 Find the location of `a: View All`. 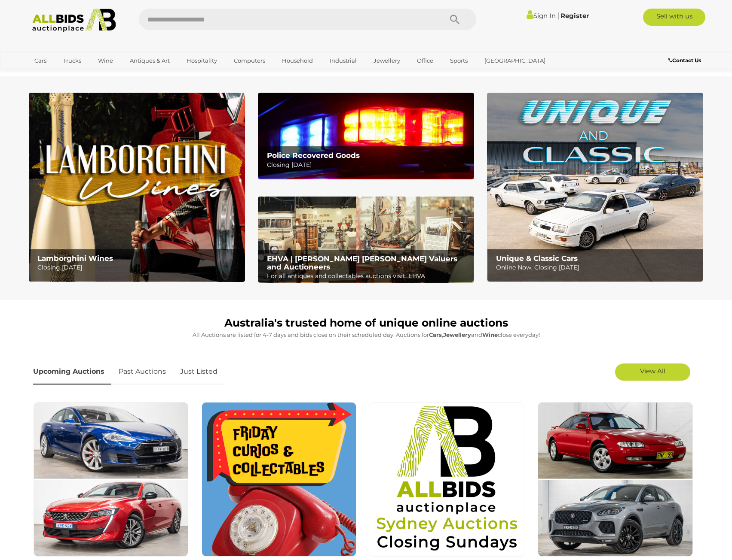

a: View All is located at coordinates (652, 372).